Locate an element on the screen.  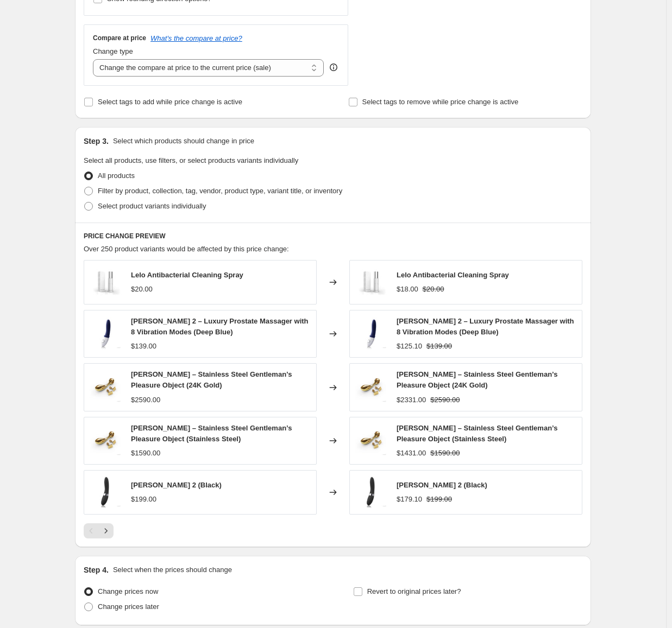
div: $1431.00 is located at coordinates (411, 454).